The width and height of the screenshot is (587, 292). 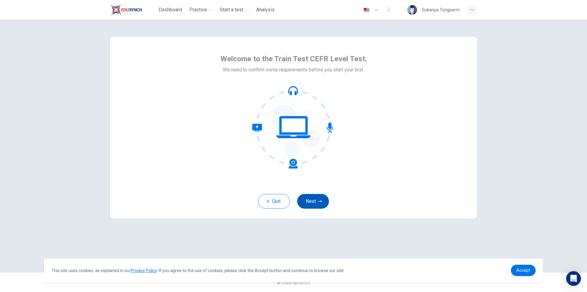 I want to click on button: Dashboard, so click(x=170, y=10).